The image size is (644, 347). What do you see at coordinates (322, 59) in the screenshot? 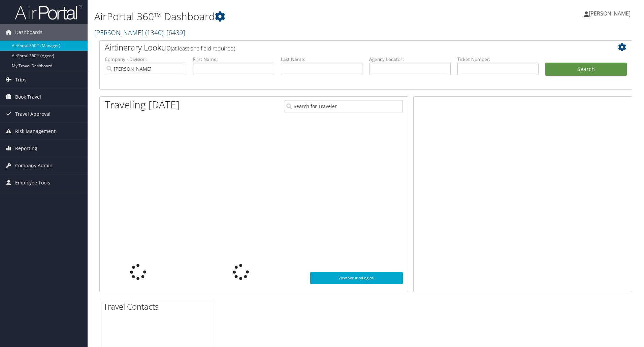
I see `label: Last Name:` at bounding box center [322, 59].